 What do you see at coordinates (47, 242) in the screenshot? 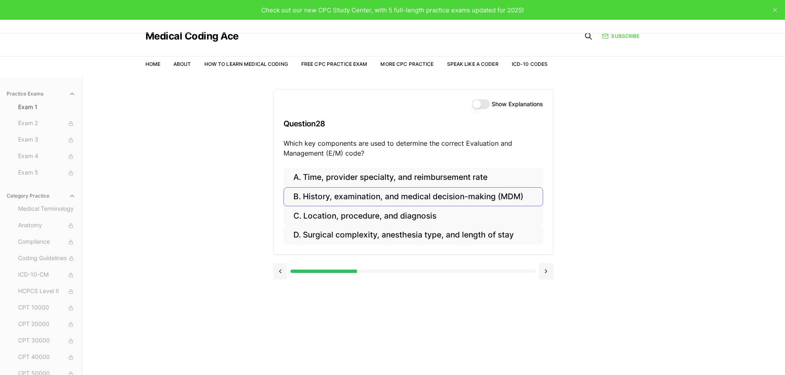
I see `button: Compliance` at bounding box center [47, 242].